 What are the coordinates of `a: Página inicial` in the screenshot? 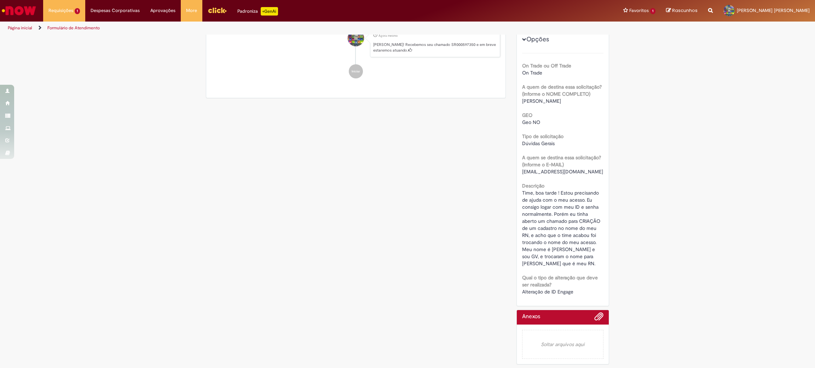 It's located at (20, 28).